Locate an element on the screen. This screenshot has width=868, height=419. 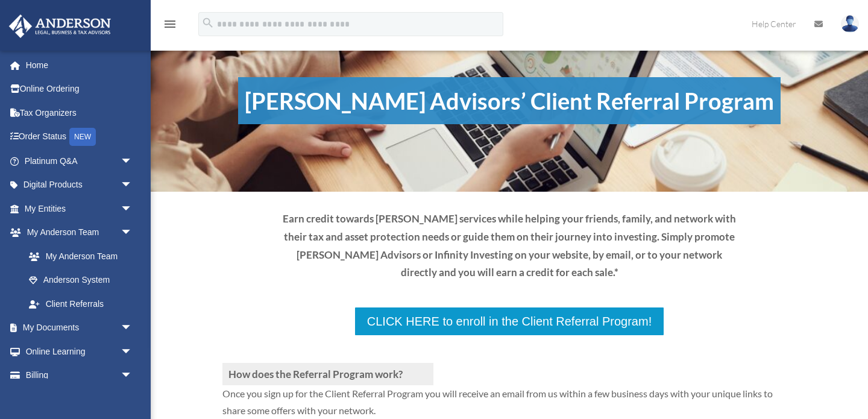
a: Client Referrals is located at coordinates (80, 304).